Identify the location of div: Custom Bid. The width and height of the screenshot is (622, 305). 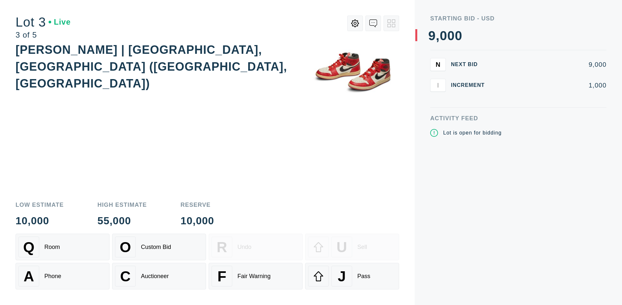
(156, 247).